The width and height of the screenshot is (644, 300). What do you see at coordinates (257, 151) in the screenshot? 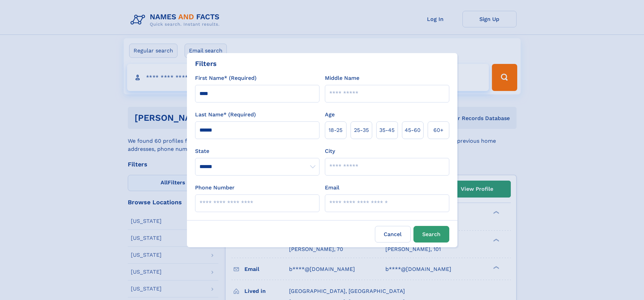
I see `label: State` at bounding box center [257, 151].